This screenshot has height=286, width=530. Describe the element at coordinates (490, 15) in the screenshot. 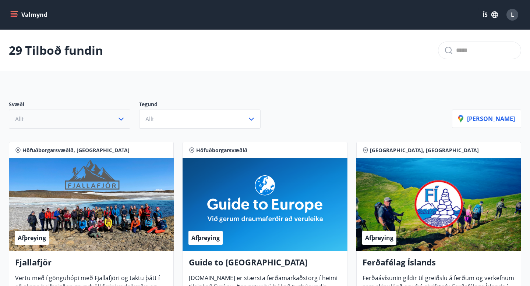

I see `button: ÍS` at that location.